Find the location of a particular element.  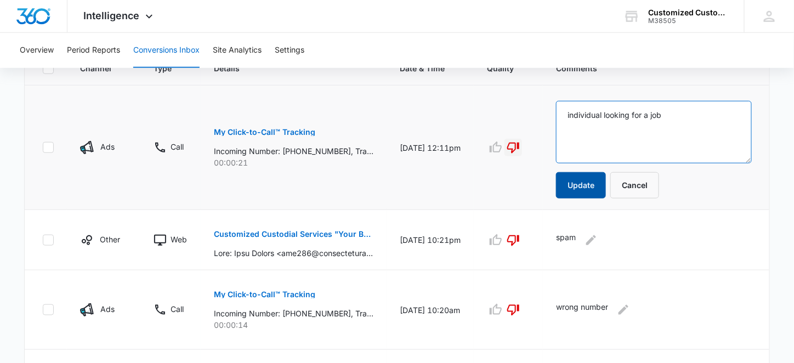

button: Conversions Inbox is located at coordinates (166, 50).